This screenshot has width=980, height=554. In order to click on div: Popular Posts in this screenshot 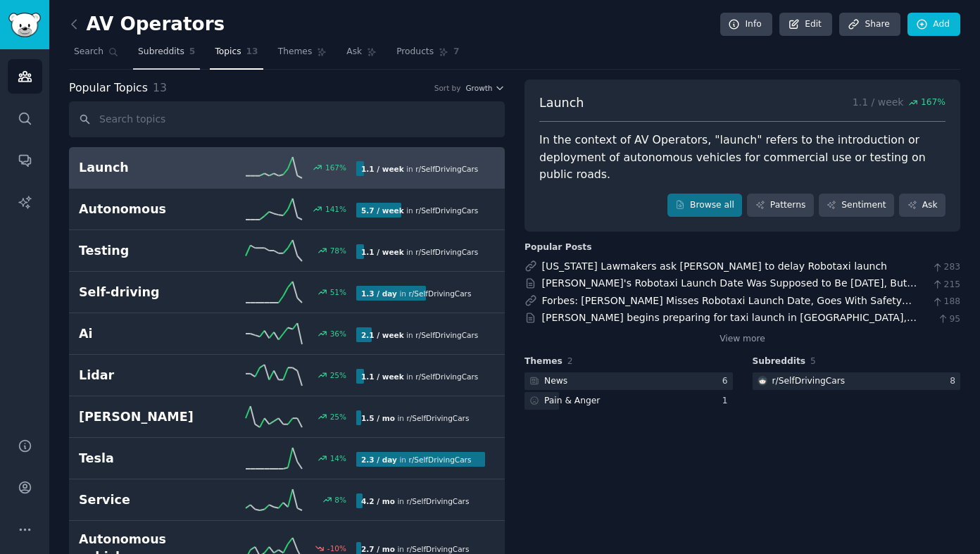, I will do `click(558, 247)`.